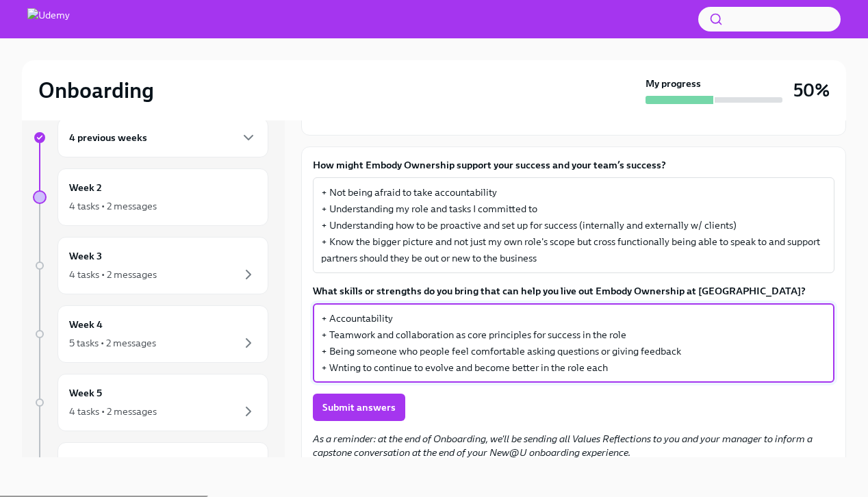  I want to click on button: Submit answers, so click(359, 407).